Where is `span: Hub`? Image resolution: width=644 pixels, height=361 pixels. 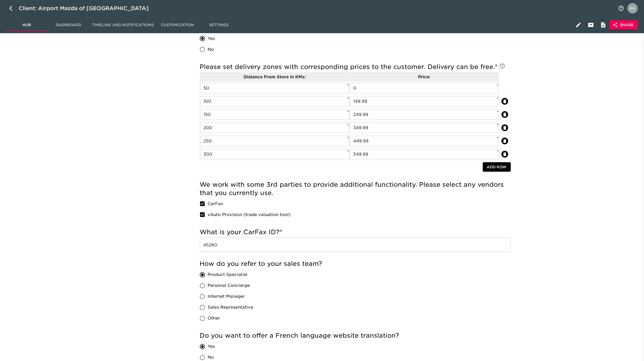 span: Hub is located at coordinates (27, 25).